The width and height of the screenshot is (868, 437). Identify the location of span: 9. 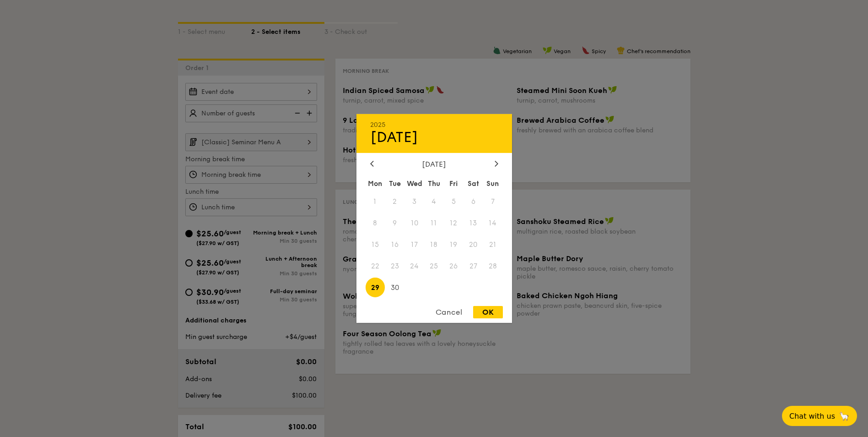
(394, 223).